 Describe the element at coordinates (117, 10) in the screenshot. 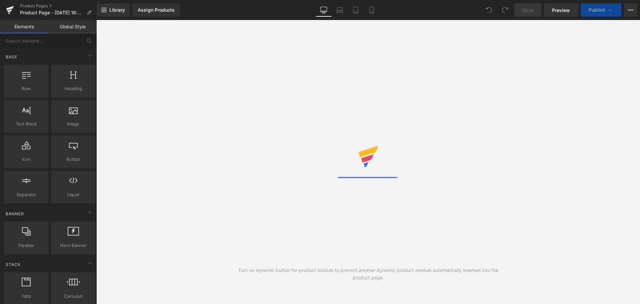

I see `span: Library` at that location.